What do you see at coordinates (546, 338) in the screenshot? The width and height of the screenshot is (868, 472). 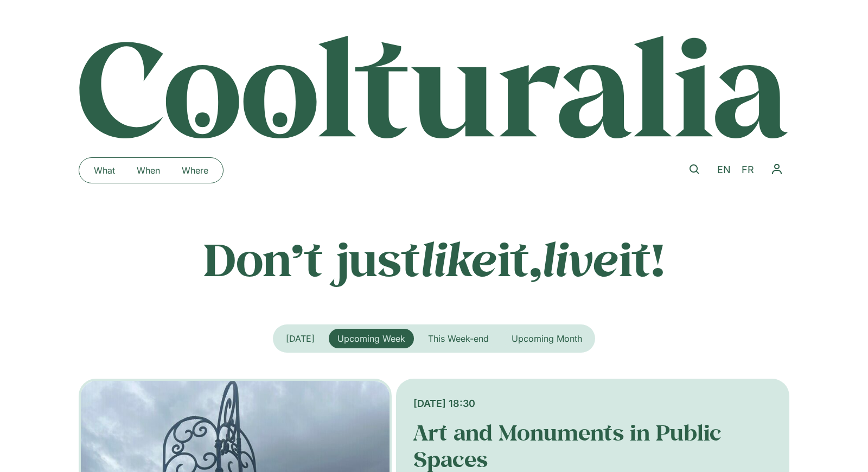 I see `span: Upcoming Month` at bounding box center [546, 338].